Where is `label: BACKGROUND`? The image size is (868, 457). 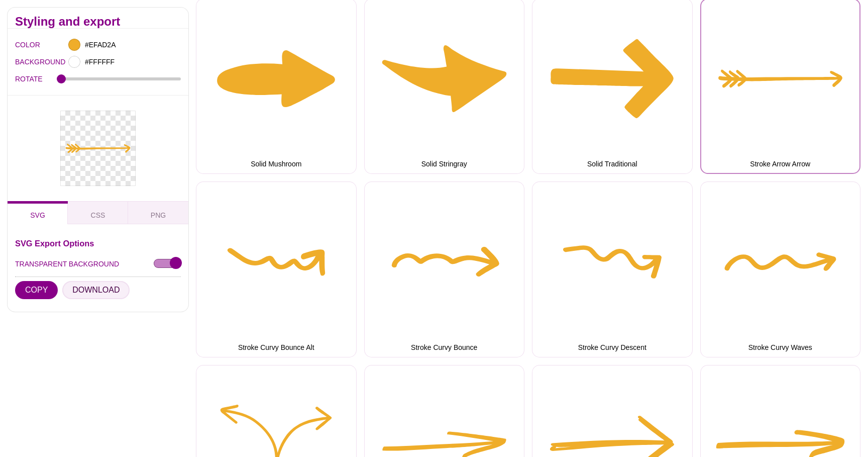
label: BACKGROUND is located at coordinates (21, 62).